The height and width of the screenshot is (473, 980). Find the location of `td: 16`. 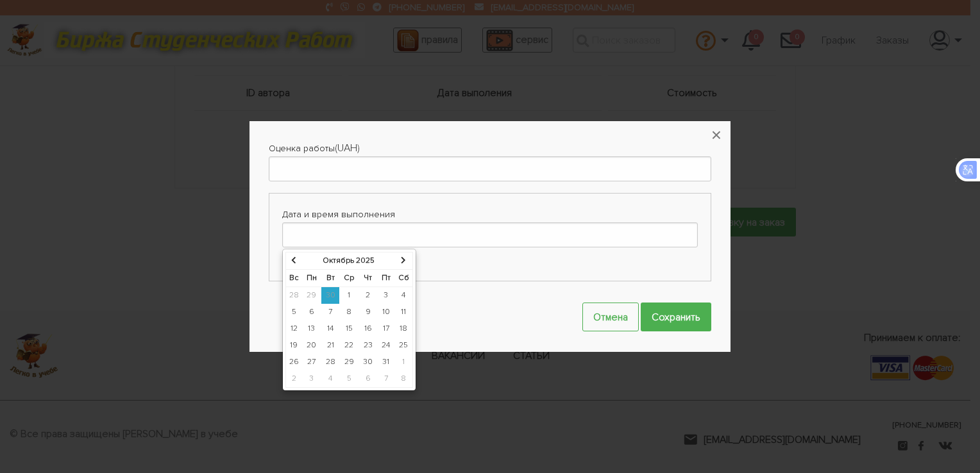

td: 16 is located at coordinates (367, 328).